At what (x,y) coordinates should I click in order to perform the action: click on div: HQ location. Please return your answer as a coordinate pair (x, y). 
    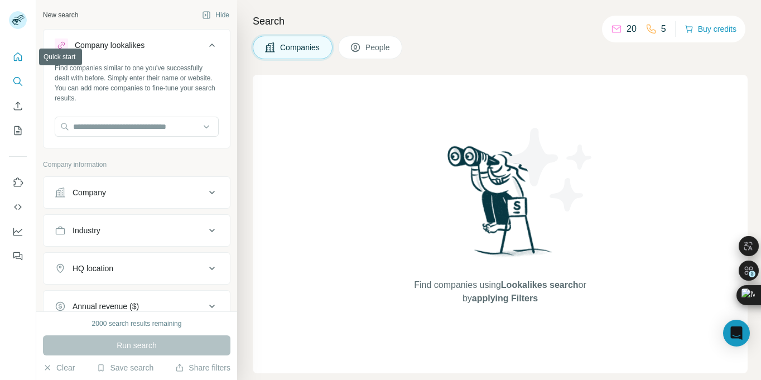
    Looking at the image, I should click on (93, 269).